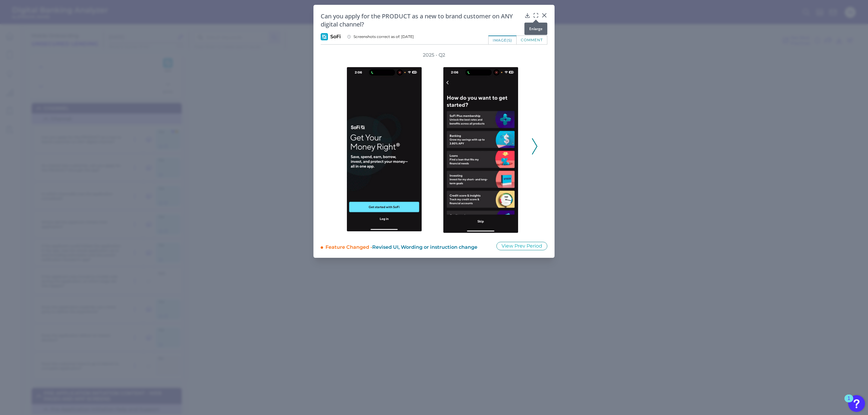  Describe the element at coordinates (407, 246) in the screenshot. I see `div: Feature Changed -` at that location.